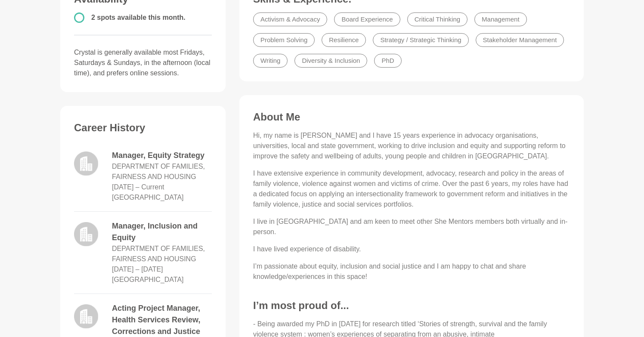 Image resolution: width=644 pixels, height=337 pixels. Describe the element at coordinates (137, 270) in the screenshot. I see `dd: July 2023 – December 2023` at that location.